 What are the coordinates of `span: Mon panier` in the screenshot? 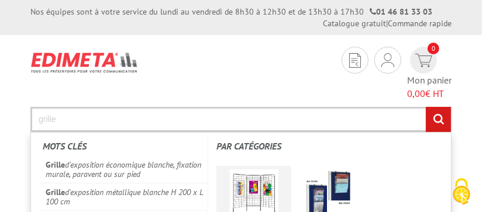 It's located at (430, 87).